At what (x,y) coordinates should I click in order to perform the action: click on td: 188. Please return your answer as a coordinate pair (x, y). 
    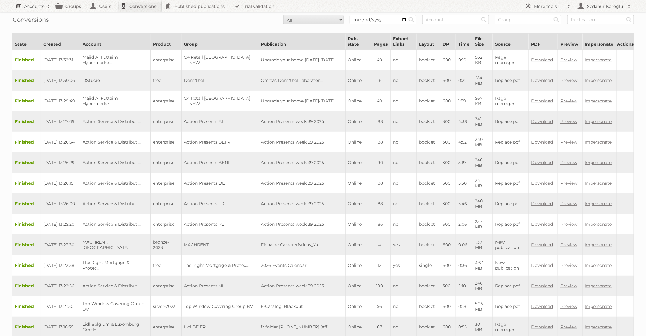
    Looking at the image, I should click on (380, 142).